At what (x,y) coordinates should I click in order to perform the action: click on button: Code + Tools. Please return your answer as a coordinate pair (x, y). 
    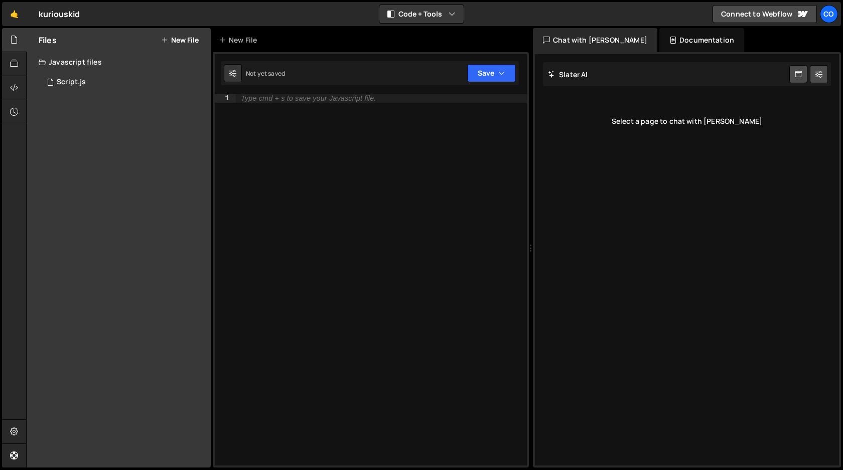
    Looking at the image, I should click on (421, 14).